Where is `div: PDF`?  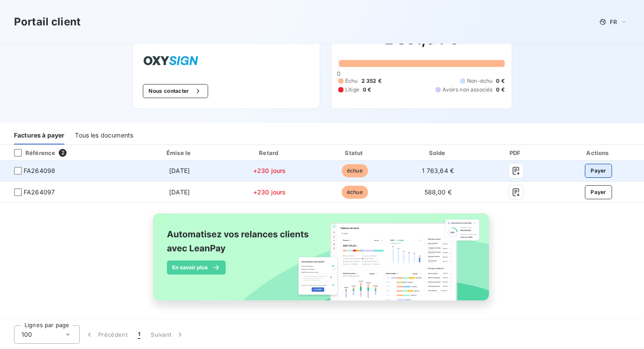
div: PDF is located at coordinates (516, 153).